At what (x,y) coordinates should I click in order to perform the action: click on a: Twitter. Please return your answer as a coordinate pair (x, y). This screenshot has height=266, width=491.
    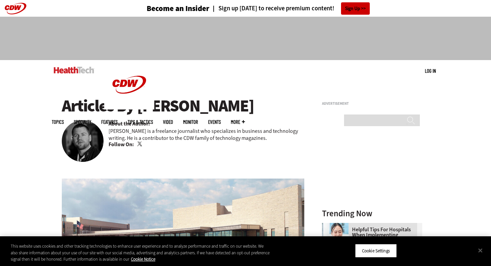
    Looking at the image, I should click on (140, 144).